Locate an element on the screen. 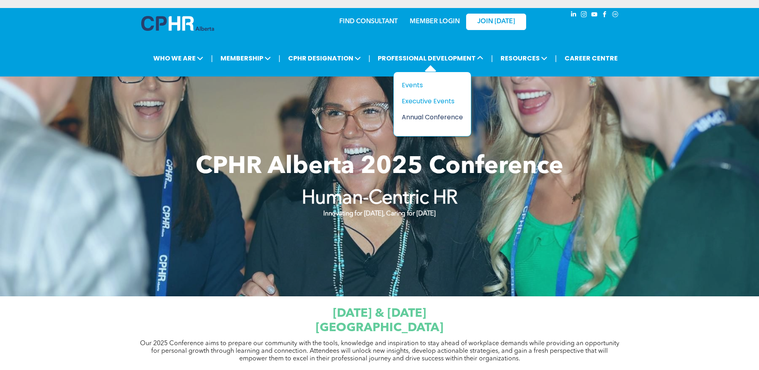 The image size is (759, 370). a: CAREER CENTRE is located at coordinates (591, 58).